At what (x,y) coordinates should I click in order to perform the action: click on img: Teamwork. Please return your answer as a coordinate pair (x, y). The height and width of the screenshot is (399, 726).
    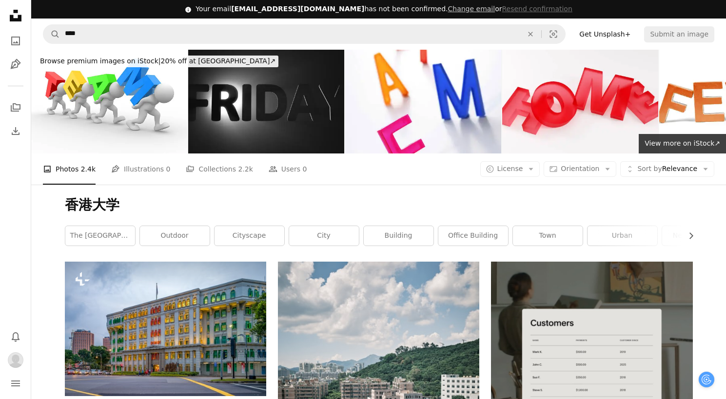
    Looking at the image, I should click on (109, 101).